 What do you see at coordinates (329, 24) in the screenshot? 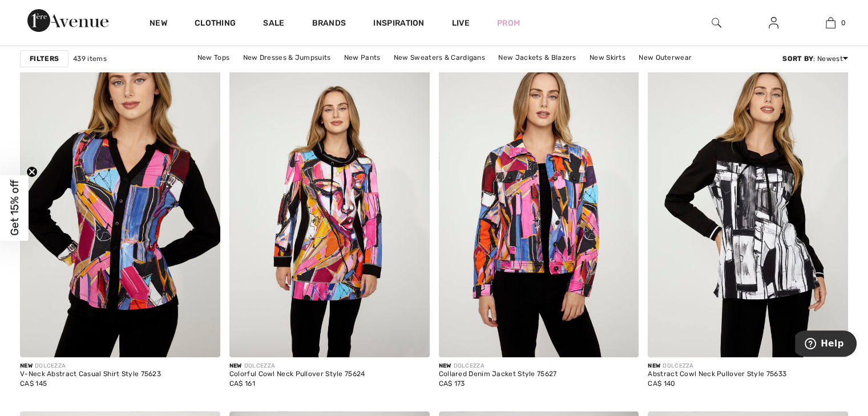
I see `a: Brands` at bounding box center [329, 24].